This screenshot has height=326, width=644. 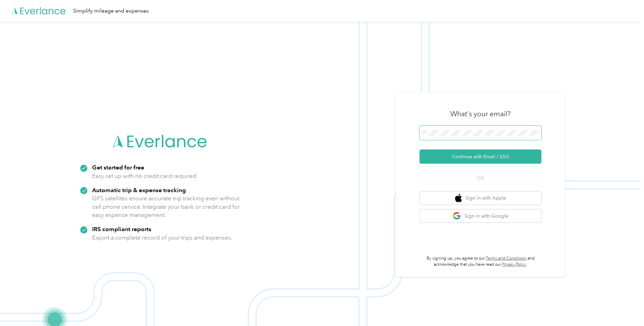 What do you see at coordinates (162, 238) in the screenshot?
I see `p: Export a complete record of your trips and expenses.` at bounding box center [162, 238].